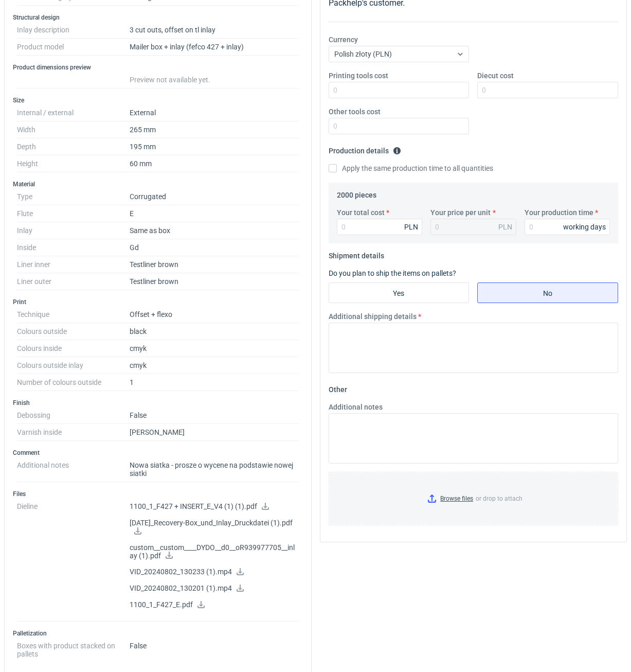  I want to click on p: 1100_1_F427 + INSERT_E_V4 (1) (1).pdf, so click(214, 507).